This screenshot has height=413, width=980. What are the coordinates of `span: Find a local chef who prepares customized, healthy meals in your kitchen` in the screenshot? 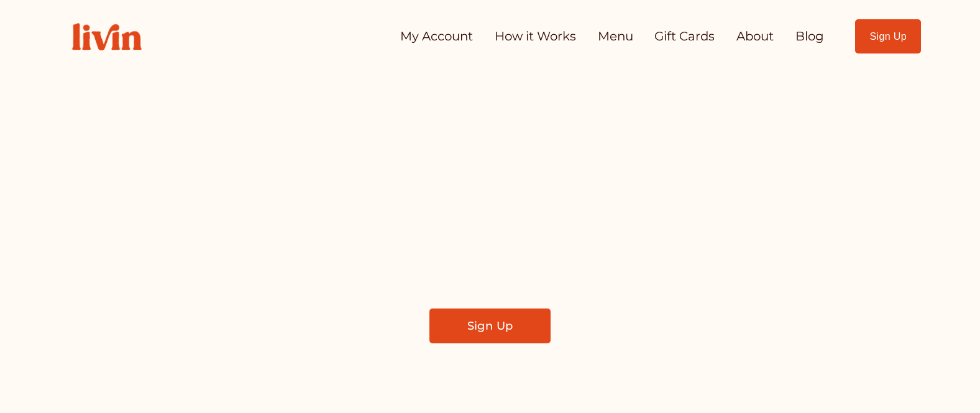 It's located at (490, 250).